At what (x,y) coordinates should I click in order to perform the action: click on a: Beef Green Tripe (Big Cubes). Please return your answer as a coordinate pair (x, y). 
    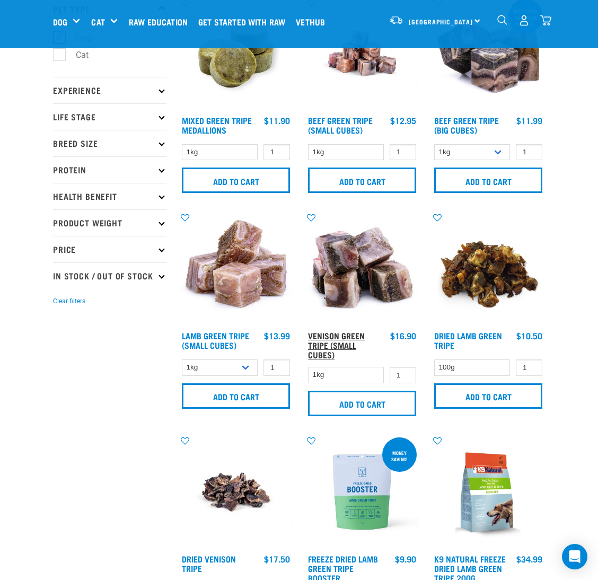
    Looking at the image, I should click on (466, 125).